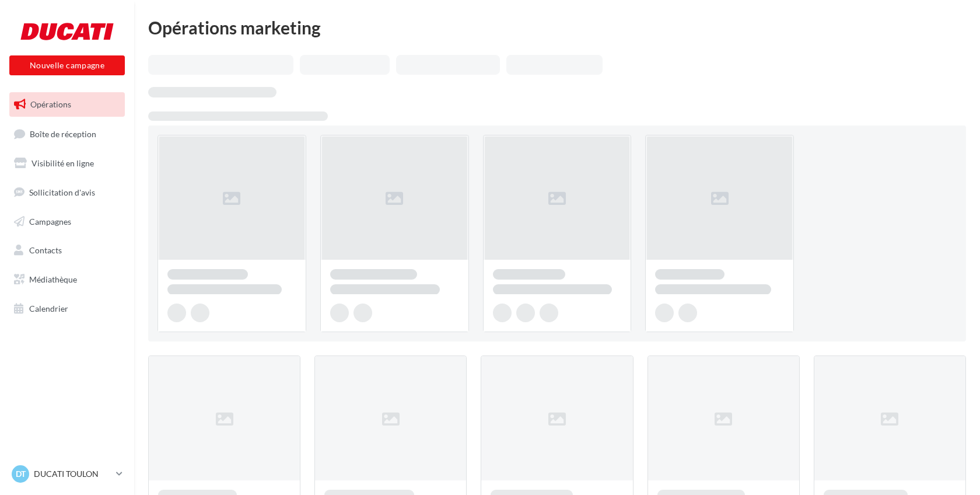 The width and height of the screenshot is (980, 495). What do you see at coordinates (67, 164) in the screenshot?
I see `a: Visibilité en ligne` at bounding box center [67, 164].